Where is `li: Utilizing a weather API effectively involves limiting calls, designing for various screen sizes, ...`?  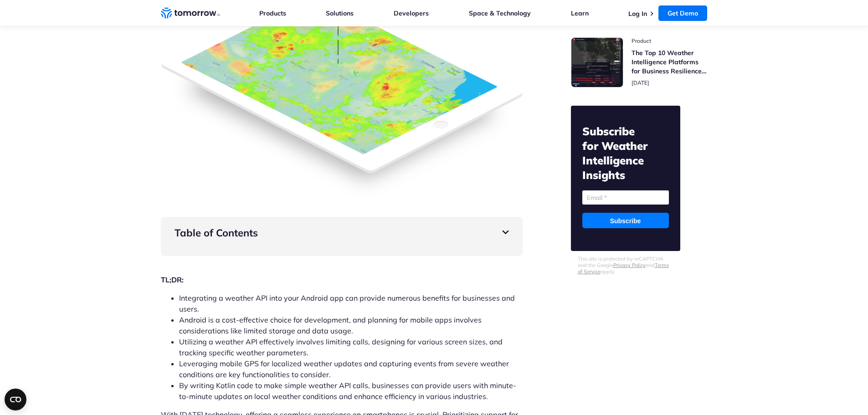
li: Utilizing a weather API effectively involves limiting calls, designing for various screen sizes, ... is located at coordinates (351, 347).